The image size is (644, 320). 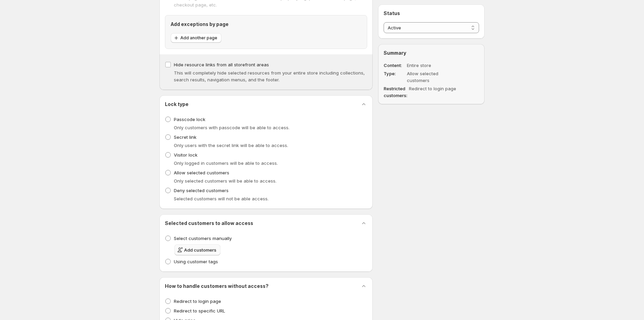 I want to click on span: Secret link, so click(x=185, y=137).